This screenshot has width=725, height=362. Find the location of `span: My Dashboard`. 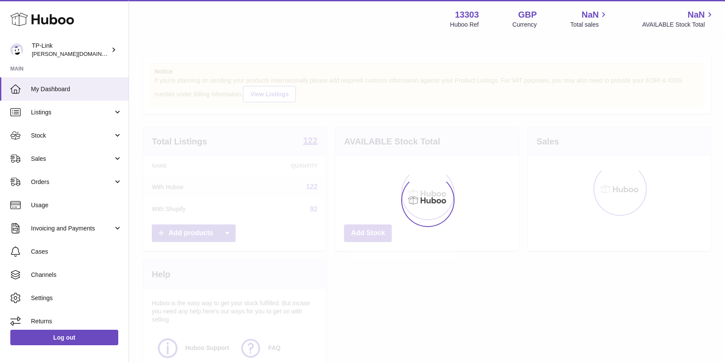

span: My Dashboard is located at coordinates (77, 89).